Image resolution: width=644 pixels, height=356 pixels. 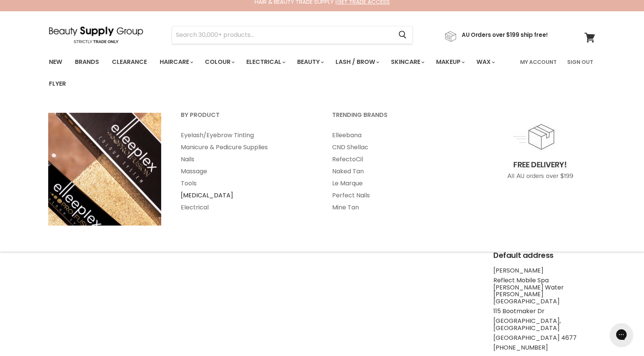 I want to click on a: By Product, so click(x=246, y=118).